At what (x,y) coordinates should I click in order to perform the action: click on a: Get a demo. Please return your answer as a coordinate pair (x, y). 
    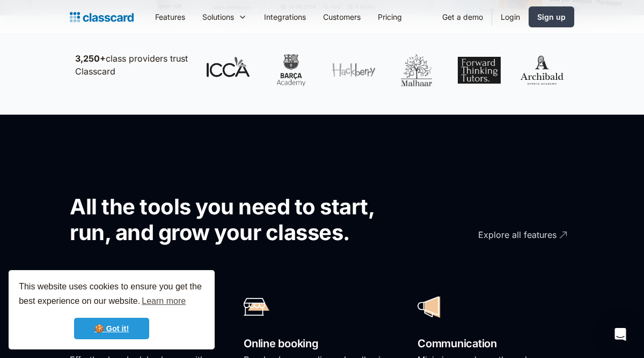
    Looking at the image, I should click on (462, 17).